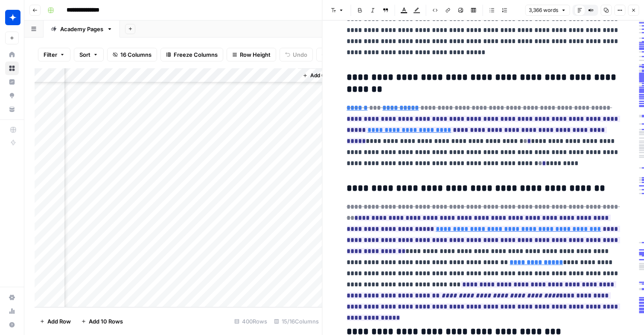 This screenshot has height=335, width=644. What do you see at coordinates (85, 55) in the screenshot?
I see `span: Sort` at bounding box center [85, 55].